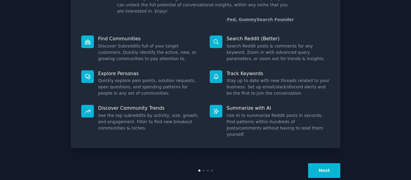 Image resolution: width=411 pixels, height=180 pixels. Describe the element at coordinates (324, 171) in the screenshot. I see `button: Next` at that location.